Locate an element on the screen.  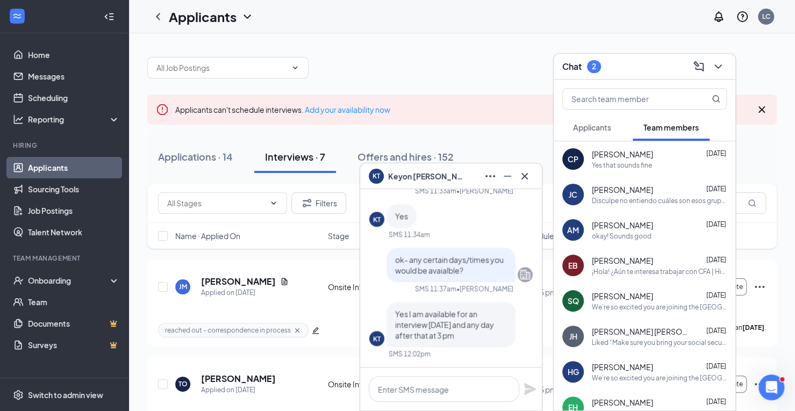
span: Team members is located at coordinates (671, 127).